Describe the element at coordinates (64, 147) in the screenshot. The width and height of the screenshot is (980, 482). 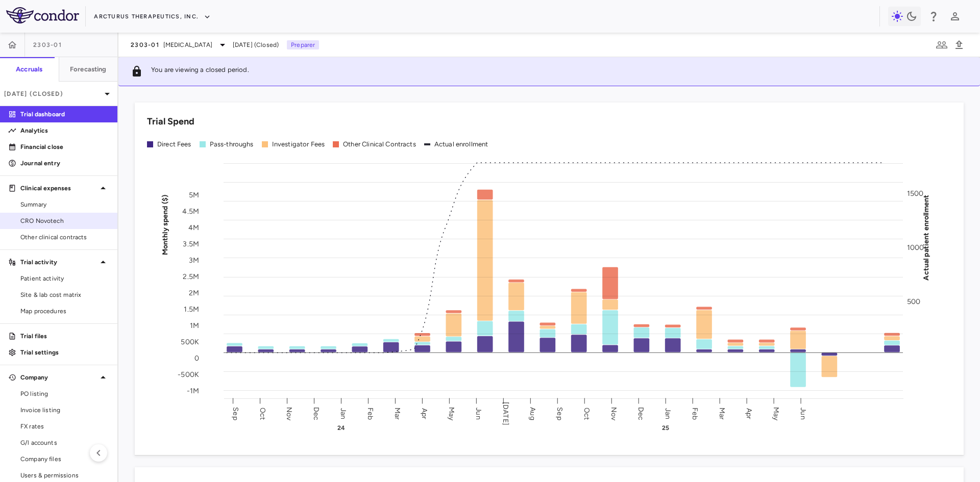
I see `p: Financial close` at that location.